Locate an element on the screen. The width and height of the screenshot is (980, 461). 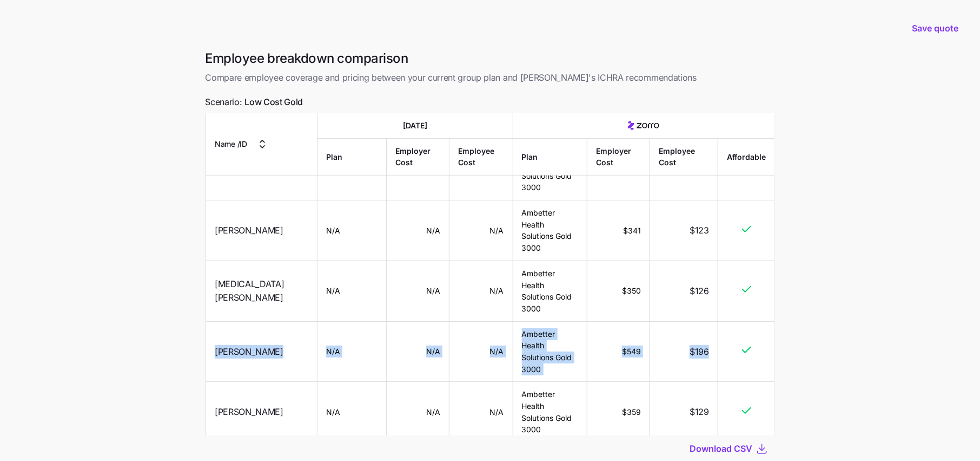
h1: Employee breakdown comparison is located at coordinates (490, 58).